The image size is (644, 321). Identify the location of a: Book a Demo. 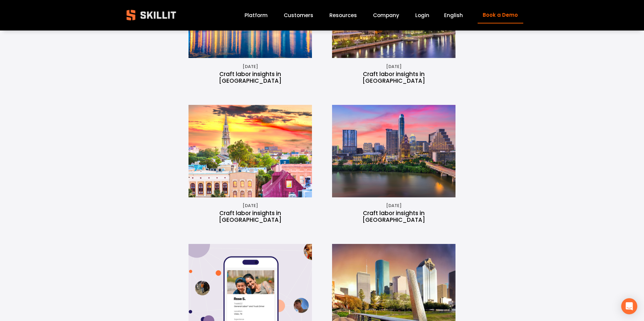
(500, 15).